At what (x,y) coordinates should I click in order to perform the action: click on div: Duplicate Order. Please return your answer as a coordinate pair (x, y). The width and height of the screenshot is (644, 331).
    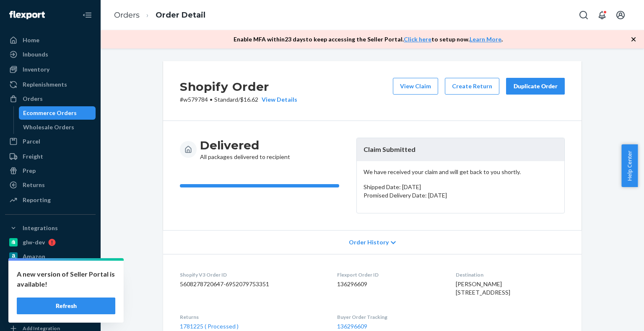
    Looking at the image, I should click on (535, 86).